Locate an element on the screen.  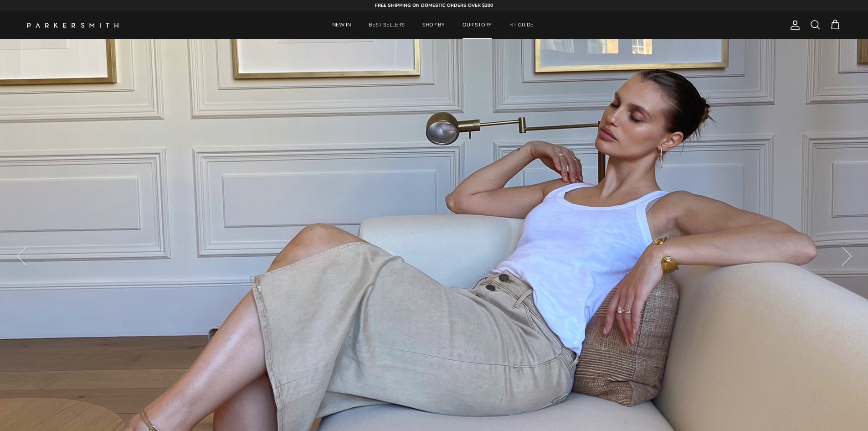
a: FIT GUIDE is located at coordinates (521, 25).